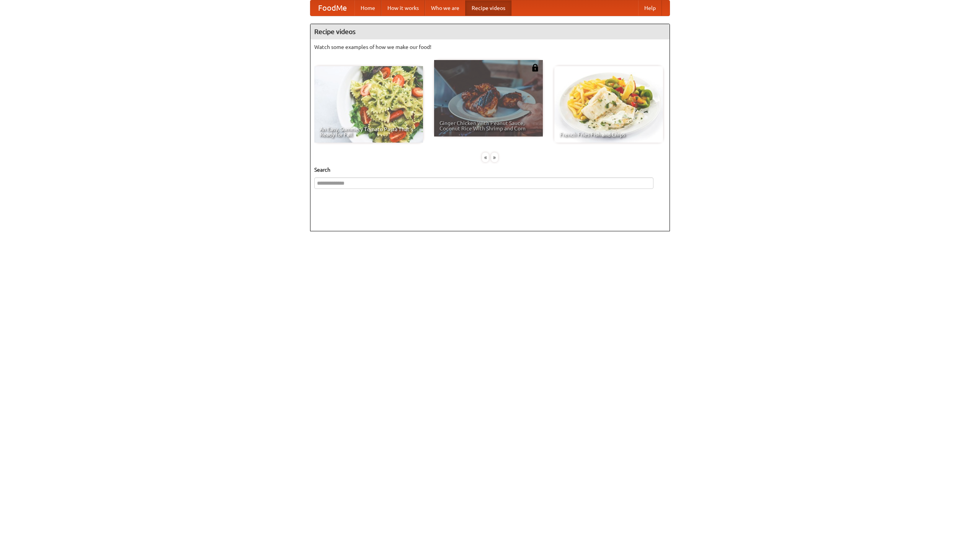 Image resolution: width=980 pixels, height=541 pixels. Describe the element at coordinates (332, 8) in the screenshot. I see `a: FoodMe` at that location.